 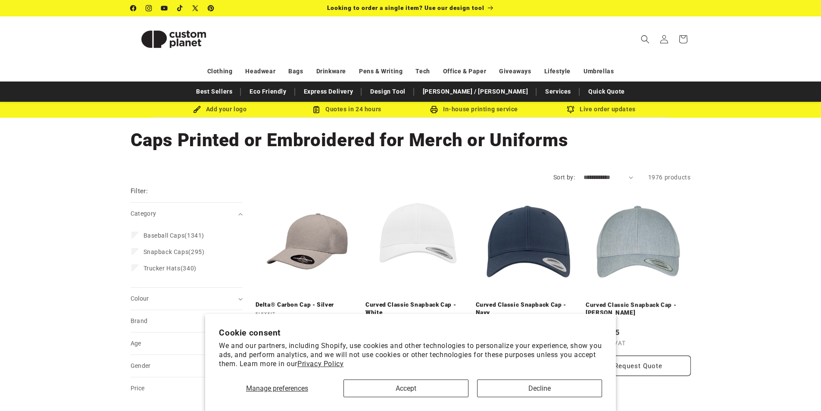 What do you see at coordinates (187, 365) in the screenshot?
I see `summary: Gender (0 selected)` at bounding box center [187, 365].